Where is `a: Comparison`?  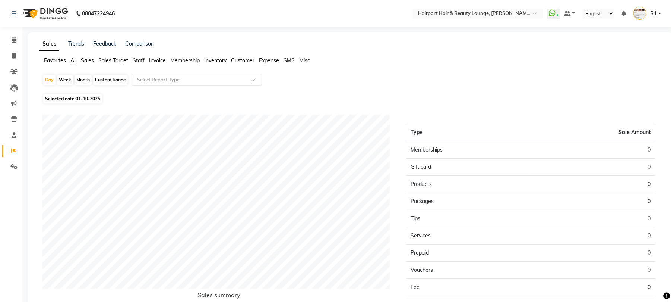 a: Comparison is located at coordinates (139, 44).